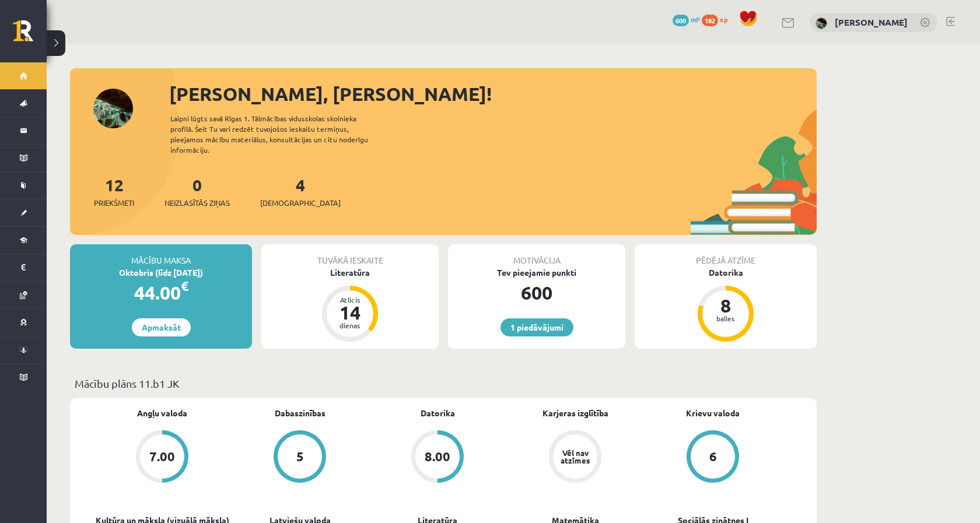  What do you see at coordinates (279, 134) in the screenshot?
I see `div: Laipni lūgts savā Rīgas 1. Tālmācības vidusskolas skolnieka profilā. Šeit Tu vari redzēt tuvojošo...` at bounding box center [279, 134].